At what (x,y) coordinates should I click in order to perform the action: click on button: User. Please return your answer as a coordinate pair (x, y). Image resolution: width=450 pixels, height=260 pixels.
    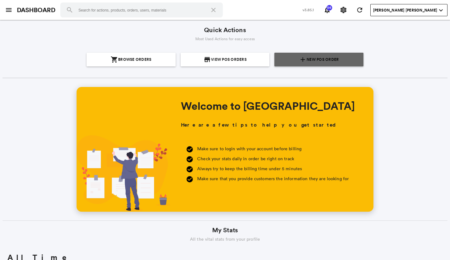
    Looking at the image, I should click on (408, 10).